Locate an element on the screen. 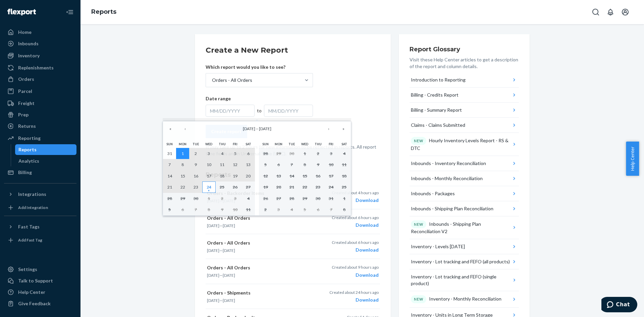 This screenshot has width=644, height=317. abbr: October 2, 2025 is located at coordinates (318, 153).